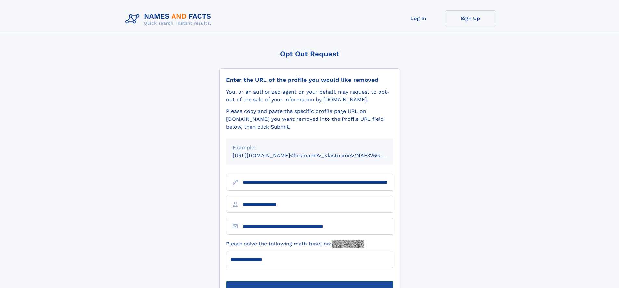 This screenshot has height=288, width=619. I want to click on img: Logo Names and Facts, so click(170, 19).